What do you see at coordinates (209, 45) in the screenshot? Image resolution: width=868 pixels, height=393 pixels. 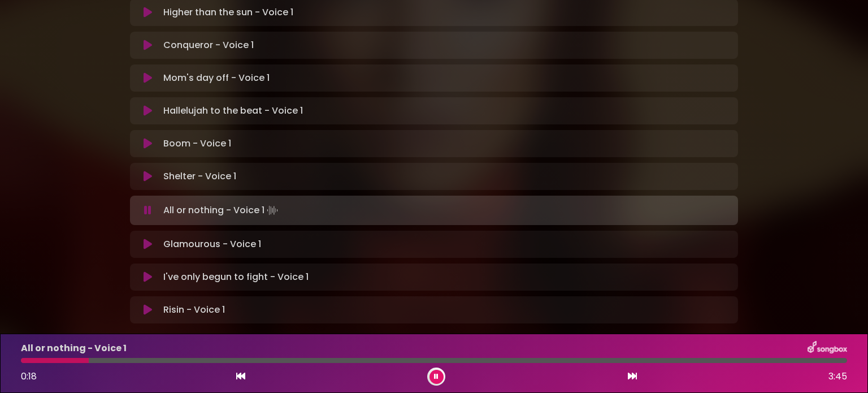 I see `p: Conqueror - Voice 1` at bounding box center [209, 45].